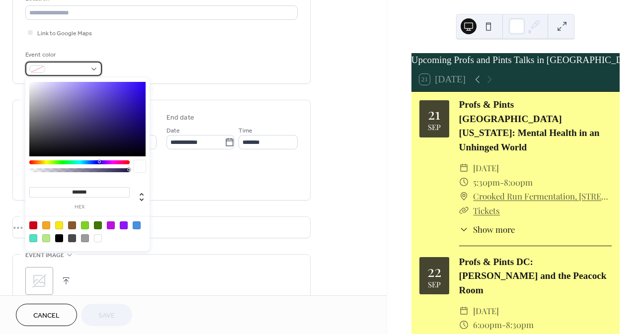  I want to click on div: 21, so click(434, 114).